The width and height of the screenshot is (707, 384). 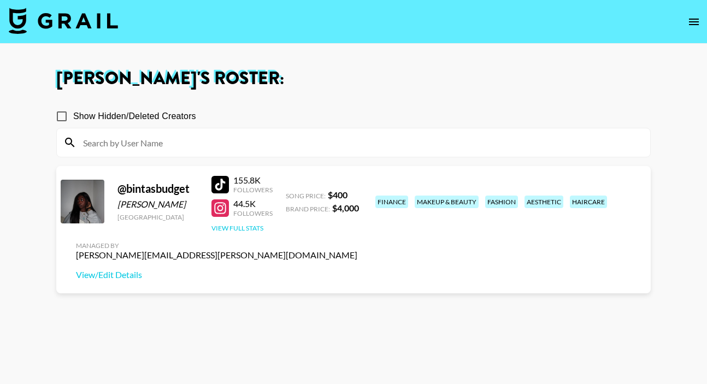 What do you see at coordinates (305, 196) in the screenshot?
I see `span: Song Price:` at bounding box center [305, 196].